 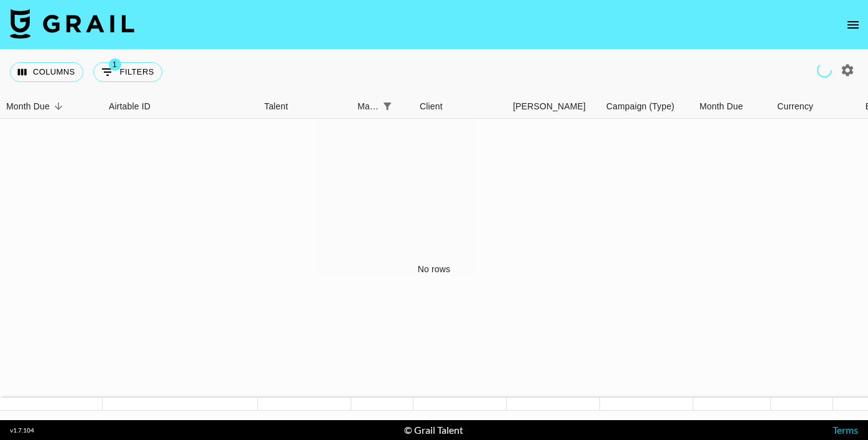 What do you see at coordinates (433, 430) in the screenshot?
I see `div: © Grail Talent` at bounding box center [433, 430].